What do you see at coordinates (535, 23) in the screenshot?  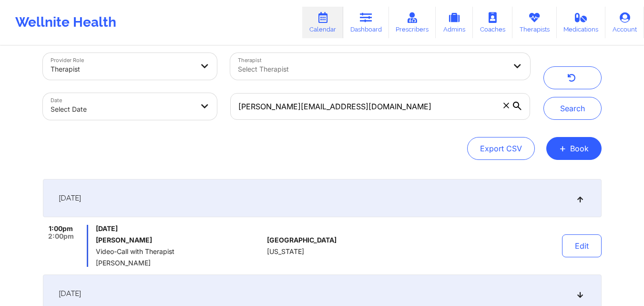 I see `a: Therapists` at bounding box center [535, 23].